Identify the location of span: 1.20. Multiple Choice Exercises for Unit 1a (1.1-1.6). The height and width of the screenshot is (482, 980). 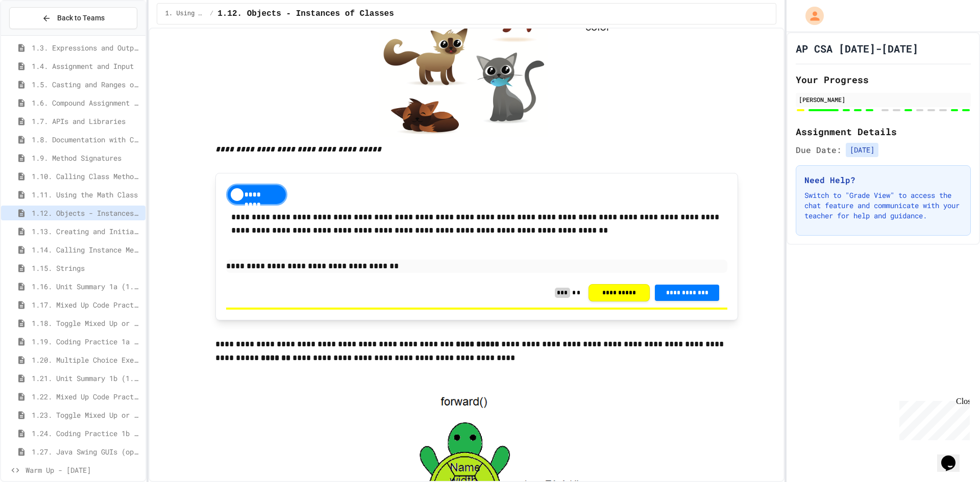
(87, 360).